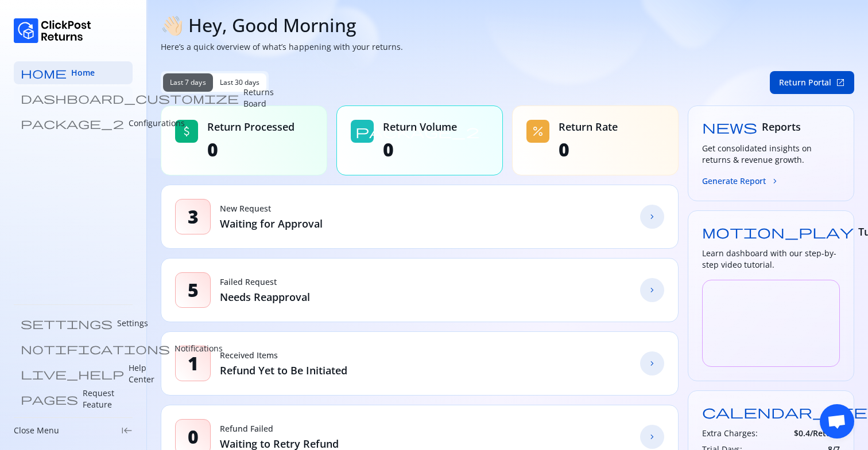 This screenshot has width=868, height=450. What do you see at coordinates (73, 98) in the screenshot?
I see `a: dashboard_customize Returns Board` at bounding box center [73, 98].